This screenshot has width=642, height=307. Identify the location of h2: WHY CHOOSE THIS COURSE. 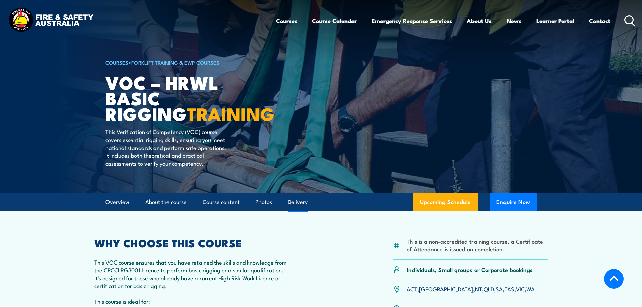
(193, 243).